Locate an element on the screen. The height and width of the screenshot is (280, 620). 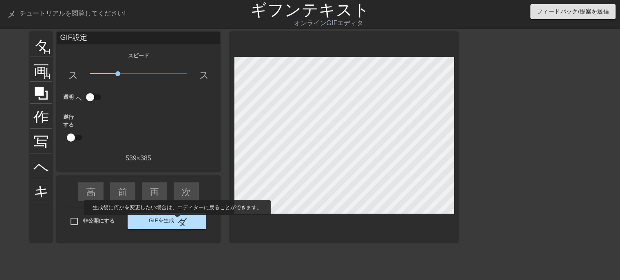
button: フィードバック/提案を送信 is located at coordinates (573, 11).